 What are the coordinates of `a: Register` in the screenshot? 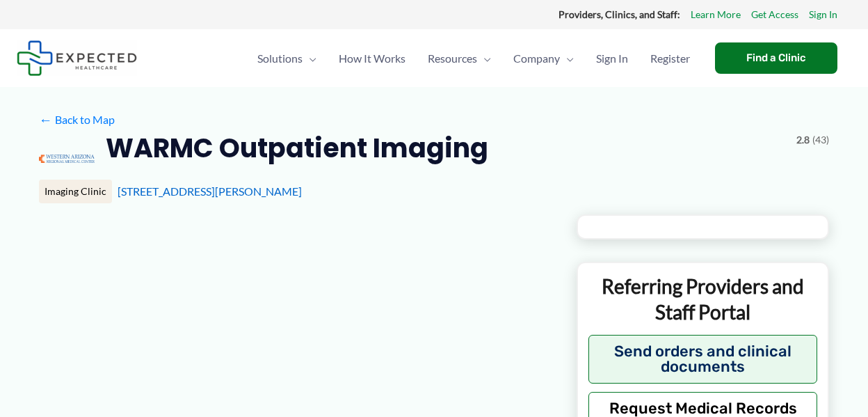 It's located at (670, 58).